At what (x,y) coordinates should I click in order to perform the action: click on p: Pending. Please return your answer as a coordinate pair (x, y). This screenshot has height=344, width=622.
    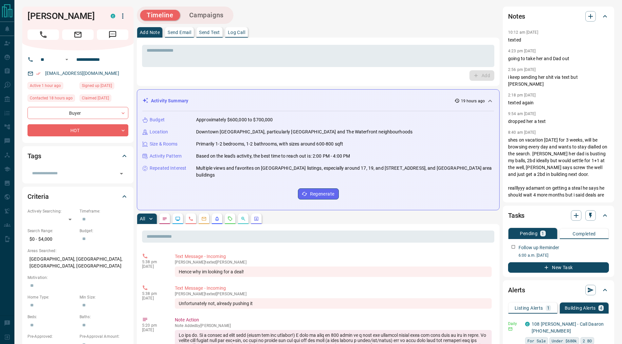
    Looking at the image, I should click on (529, 234).